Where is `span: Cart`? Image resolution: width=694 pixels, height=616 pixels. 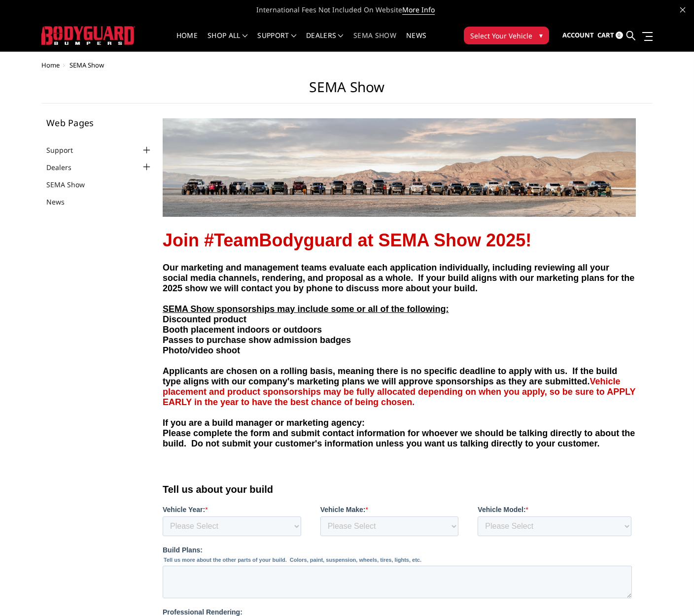 span: Cart is located at coordinates (606, 35).